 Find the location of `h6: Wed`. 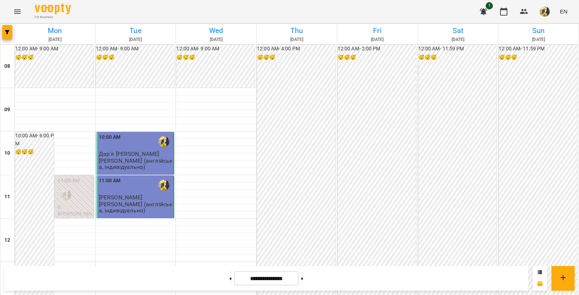

h6: Wed is located at coordinates (216, 30).